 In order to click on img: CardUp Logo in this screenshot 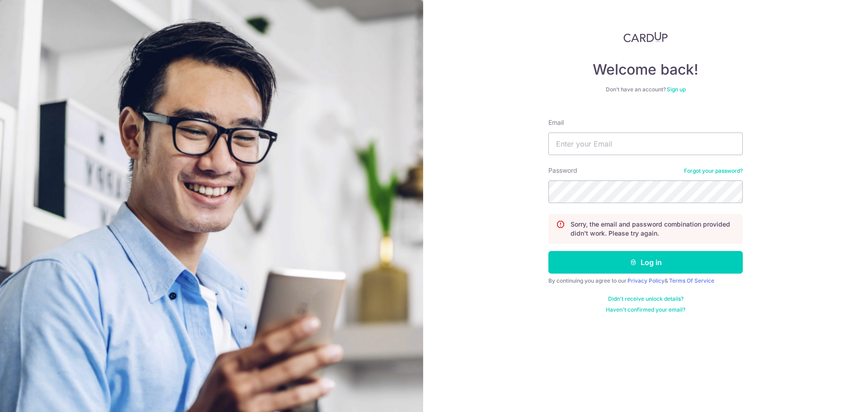, I will do `click(645, 37)`.